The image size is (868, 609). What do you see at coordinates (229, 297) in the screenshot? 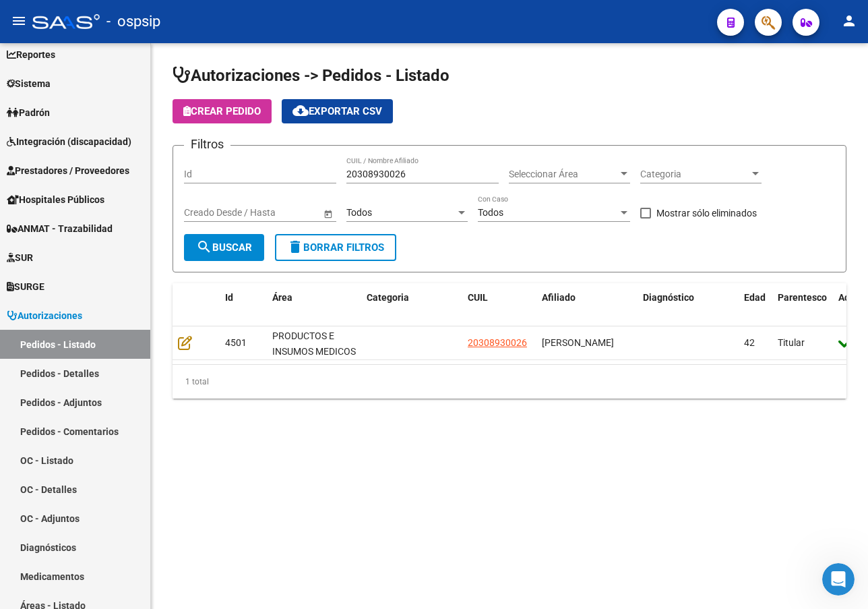
I see `span: Id` at bounding box center [229, 297].